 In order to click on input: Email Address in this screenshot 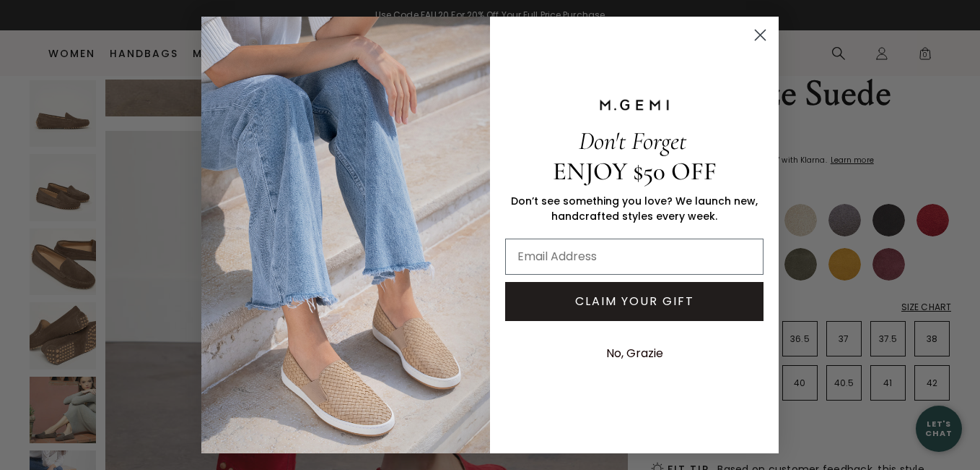, I will do `click(634, 257)`.